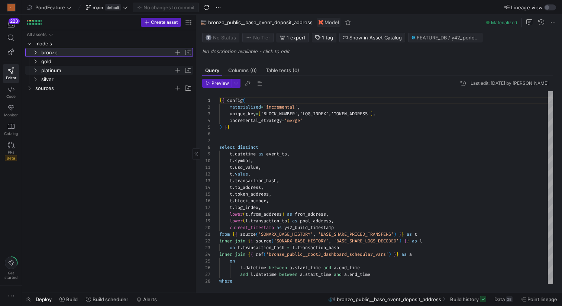 This screenshot has width=562, height=306. Describe the element at coordinates (350, 268) in the screenshot. I see `span: end_time` at that location.